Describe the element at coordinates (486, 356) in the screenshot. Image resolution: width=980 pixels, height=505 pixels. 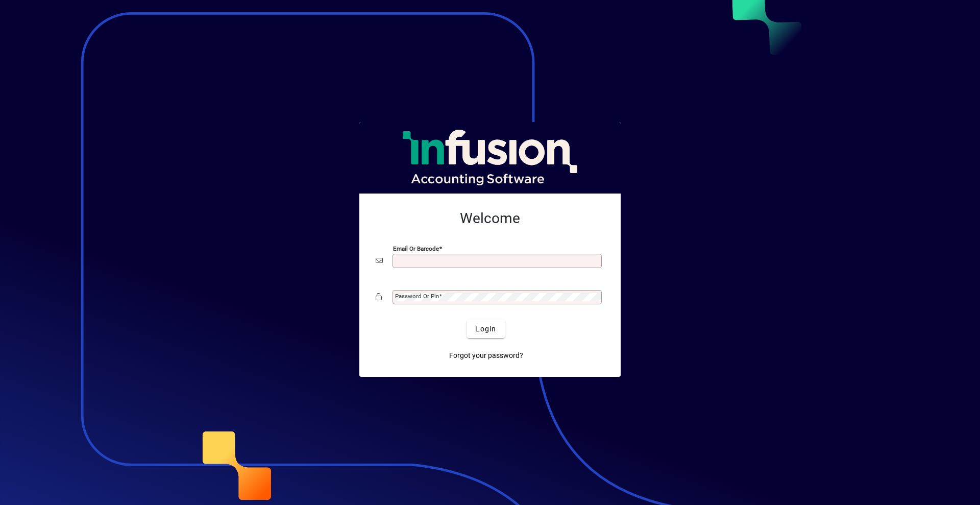
I see `a: Forgot your password?` at that location.